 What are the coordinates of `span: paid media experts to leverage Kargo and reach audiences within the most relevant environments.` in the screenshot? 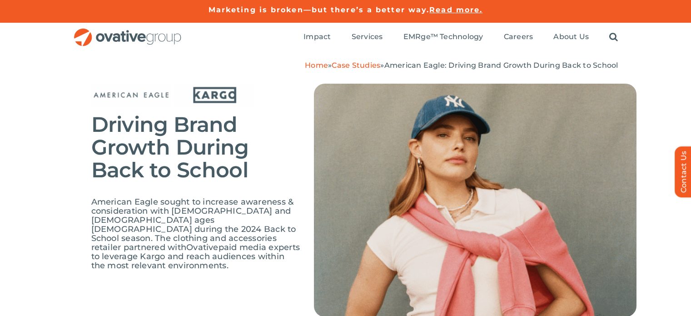 It's located at (196, 256).